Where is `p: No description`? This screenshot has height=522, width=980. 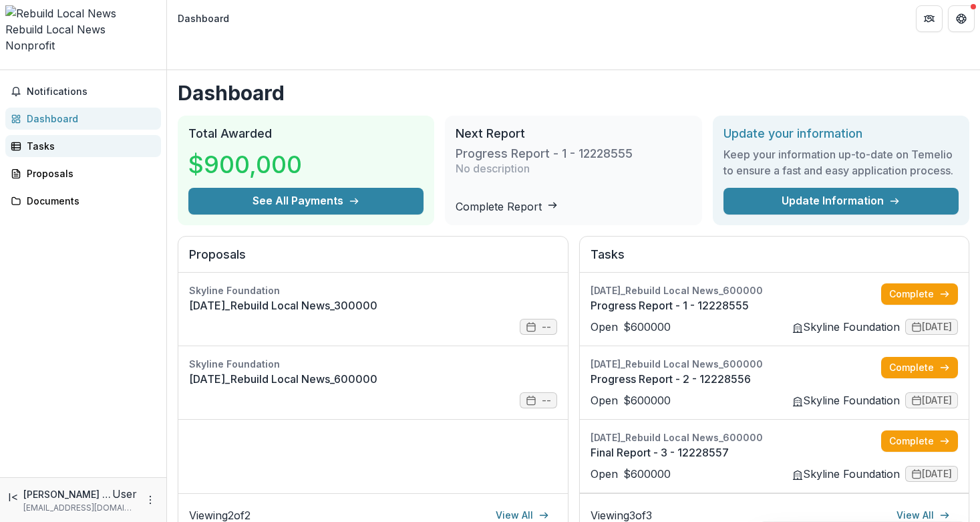
p: No description is located at coordinates (493, 169).